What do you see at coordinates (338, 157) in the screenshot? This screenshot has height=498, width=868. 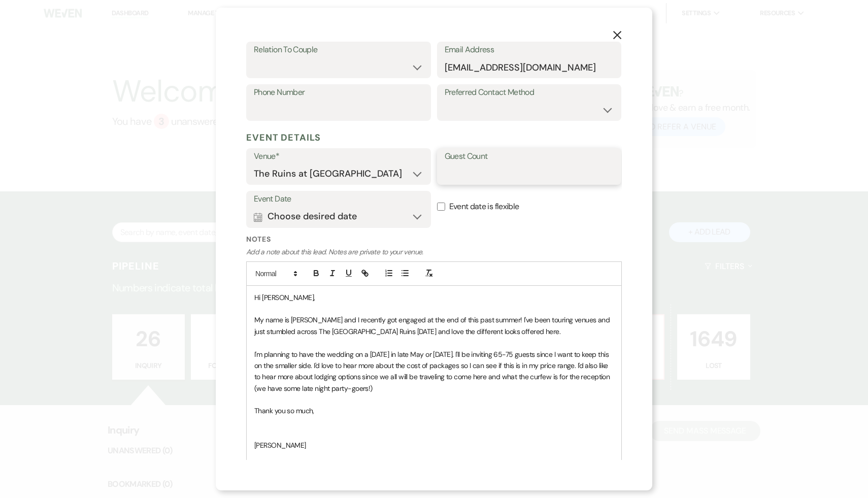 I see `label: Venue*` at bounding box center [338, 157].